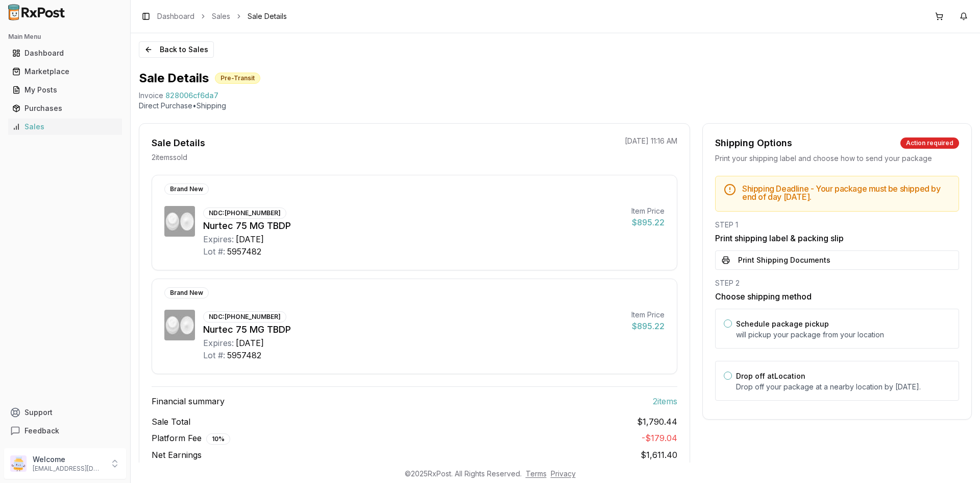 This screenshot has height=483, width=980. What do you see at coordinates (660, 438) in the screenshot?
I see `span: - $179.04` at bounding box center [660, 438].